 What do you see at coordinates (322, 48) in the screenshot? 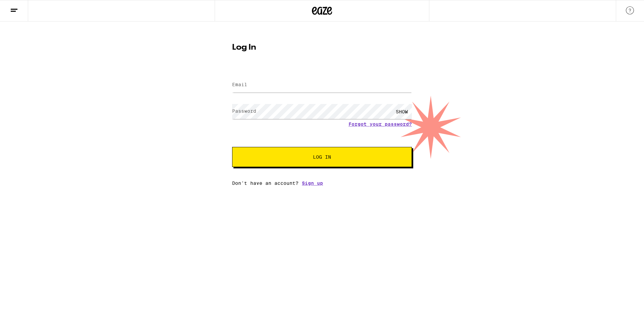
I see `h1: Log In` at bounding box center [322, 48].